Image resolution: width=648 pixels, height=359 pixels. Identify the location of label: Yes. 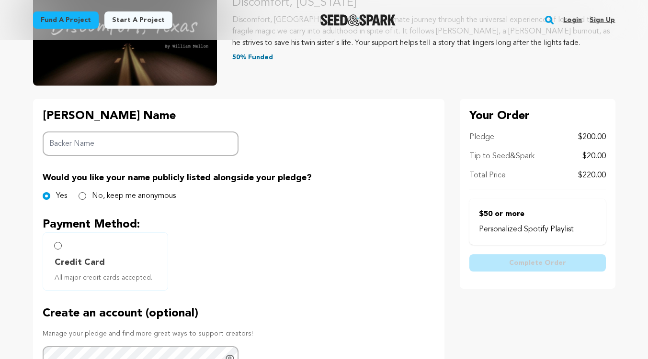
(61, 196).